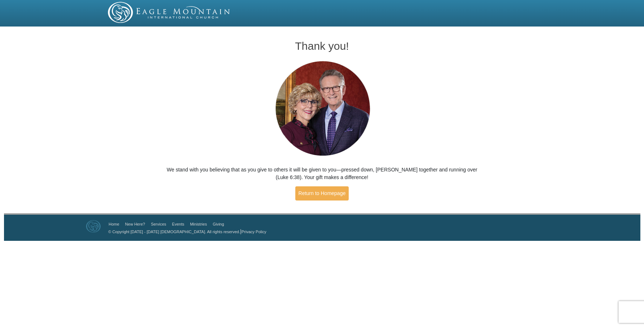 This screenshot has width=644, height=328. I want to click on img: EMIC, so click(169, 12).